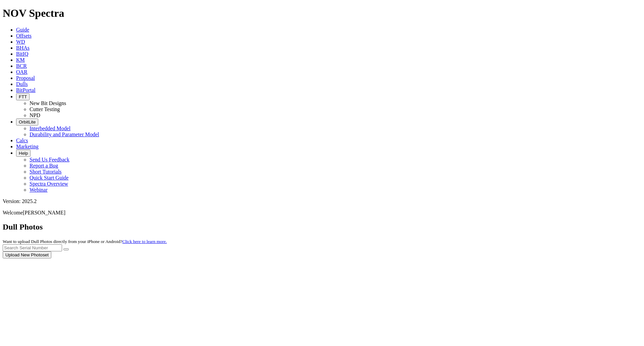 This screenshot has height=346, width=644. Describe the element at coordinates (22, 72) in the screenshot. I see `span: OAR` at that location.